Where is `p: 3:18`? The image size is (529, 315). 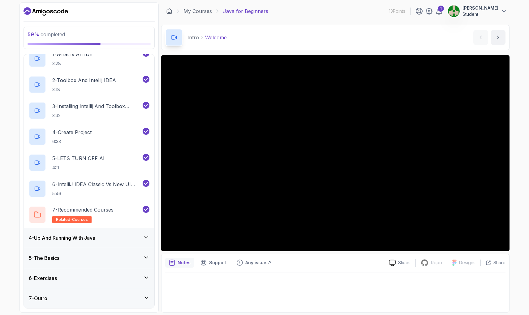 p: 3:18 is located at coordinates (84, 89).